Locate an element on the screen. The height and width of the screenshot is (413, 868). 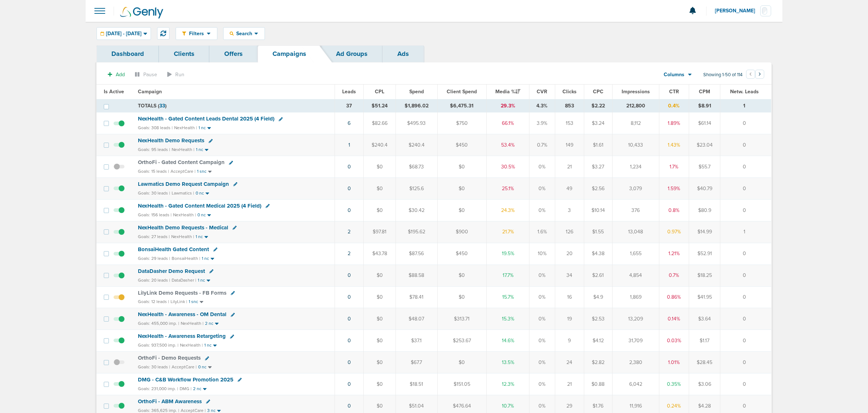
span: NexHealth - Gated Content Medical 2025 (4 Field) is located at coordinates (200, 206).